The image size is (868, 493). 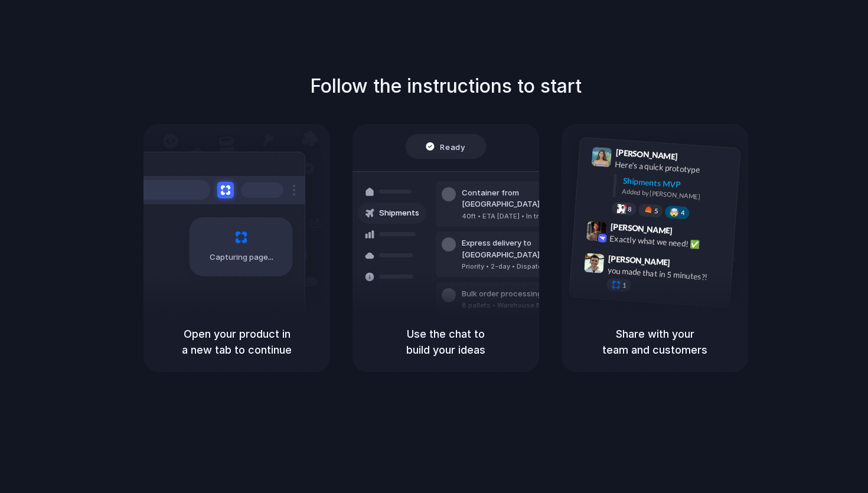 What do you see at coordinates (674, 168) in the screenshot?
I see `div: Here's a quick prototype` at bounding box center [674, 168].